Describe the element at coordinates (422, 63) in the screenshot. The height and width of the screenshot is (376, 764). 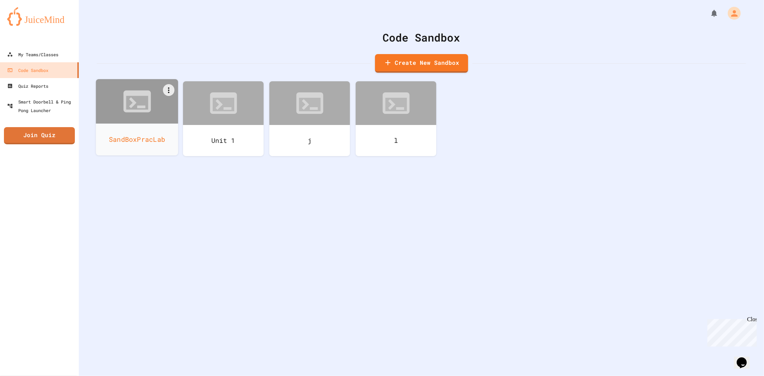
I see `a: Create New Sandbox` at that location.